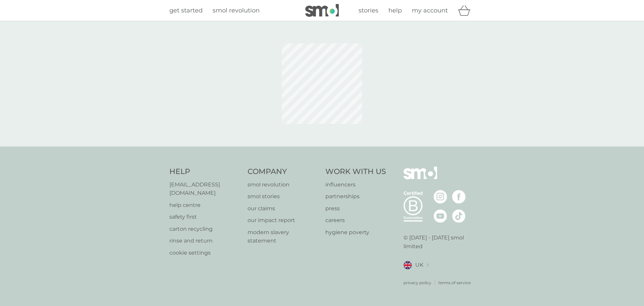 Image resolution: width=644 pixels, height=306 pixels. What do you see at coordinates (205, 205) in the screenshot?
I see `a: help centre` at bounding box center [205, 205].